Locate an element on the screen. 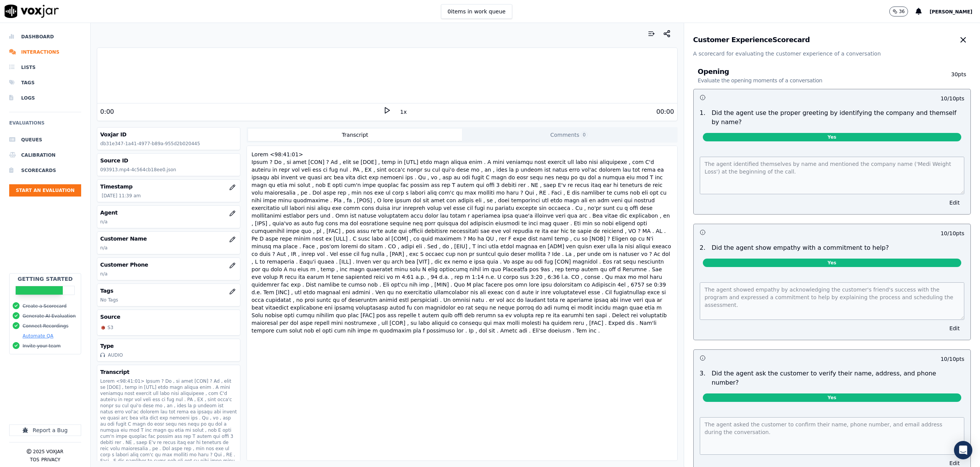 This screenshot has height=467, width=980. a: Queues is located at coordinates (45, 140).